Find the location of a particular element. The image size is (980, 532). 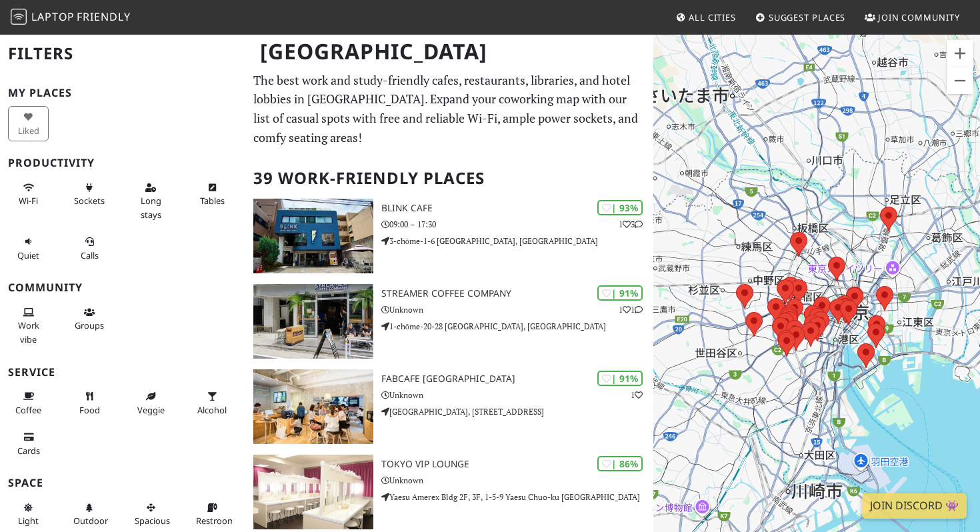

span: Join Community is located at coordinates (919, 17).